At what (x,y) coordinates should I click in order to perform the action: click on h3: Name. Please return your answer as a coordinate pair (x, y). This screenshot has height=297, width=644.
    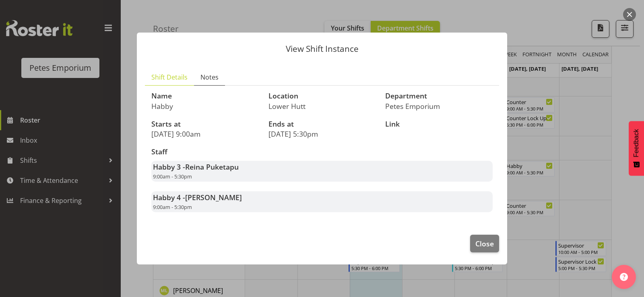
    Looking at the image, I should click on (205, 96).